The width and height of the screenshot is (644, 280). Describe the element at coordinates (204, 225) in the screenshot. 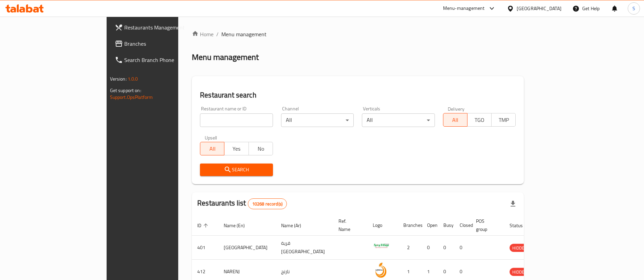

I see `span: ID` at that location.